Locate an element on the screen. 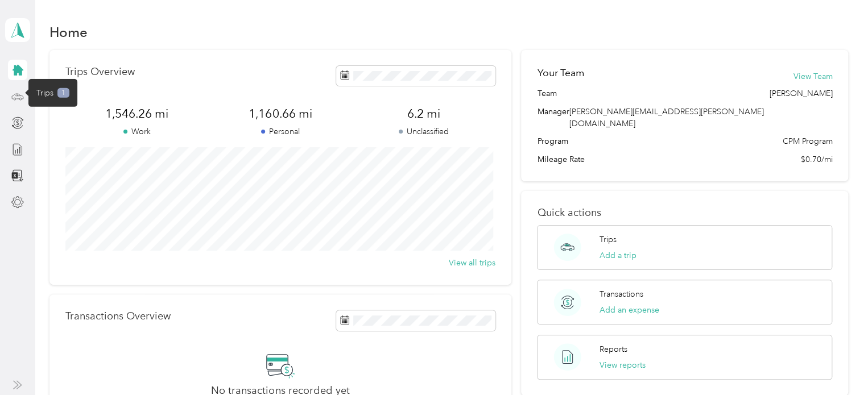 The width and height of the screenshot is (868, 395). h2: Your Team is located at coordinates (560, 73).